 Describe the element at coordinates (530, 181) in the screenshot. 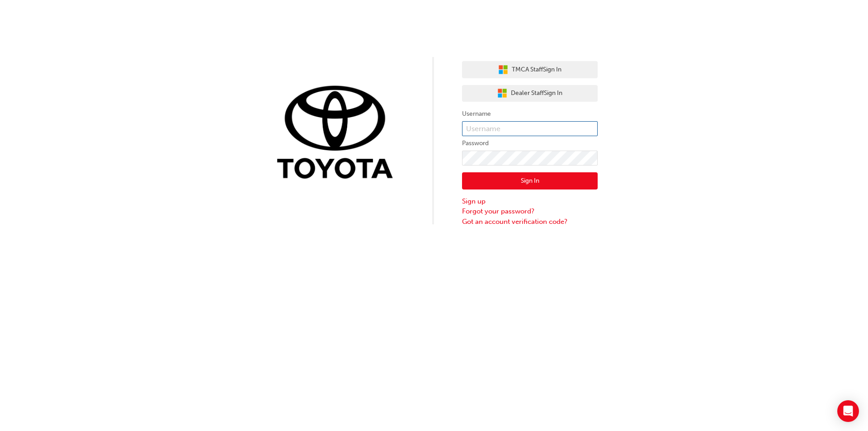

I see `button: Sign In` at that location.